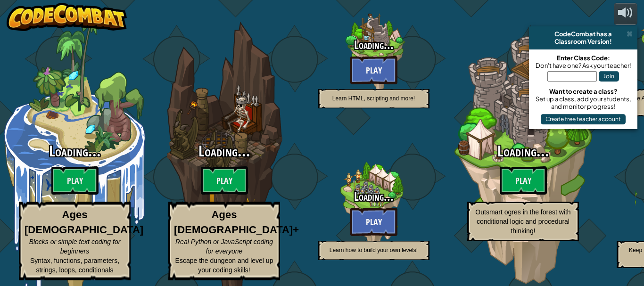 This screenshot has height=286, width=644. What do you see at coordinates (75, 265) in the screenshot?
I see `span: Syntax, functions, parameters, strings, loops, conditionals` at bounding box center [75, 265].